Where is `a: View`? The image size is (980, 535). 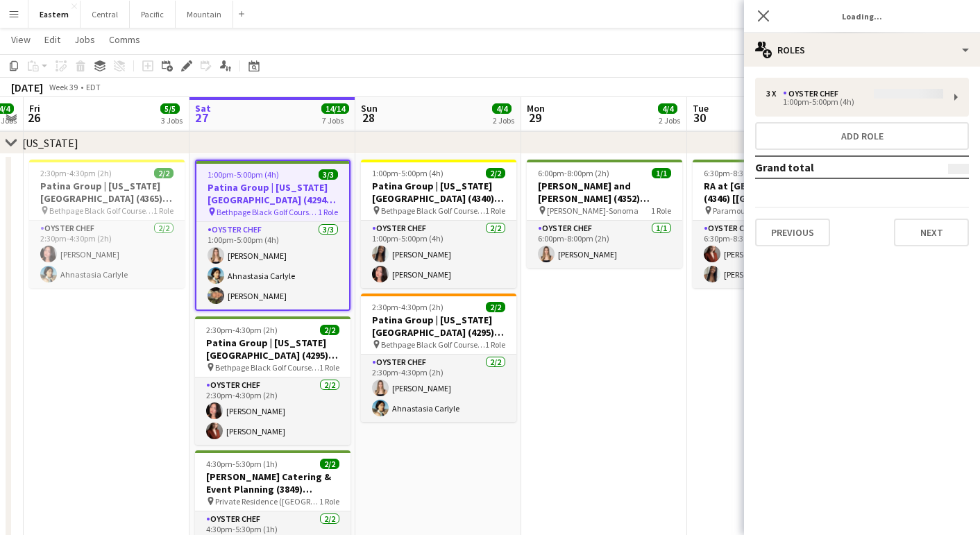
a: View is located at coordinates (20, 39).